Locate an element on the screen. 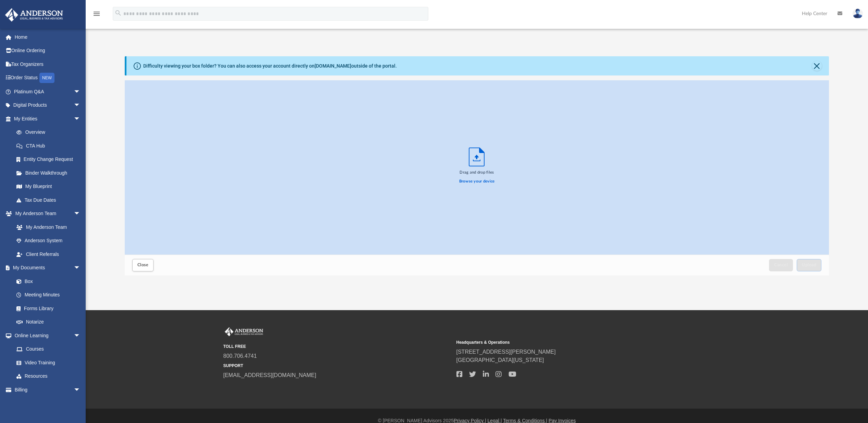 This screenshot has height=423, width=868. a: Resources is located at coordinates (48, 376).